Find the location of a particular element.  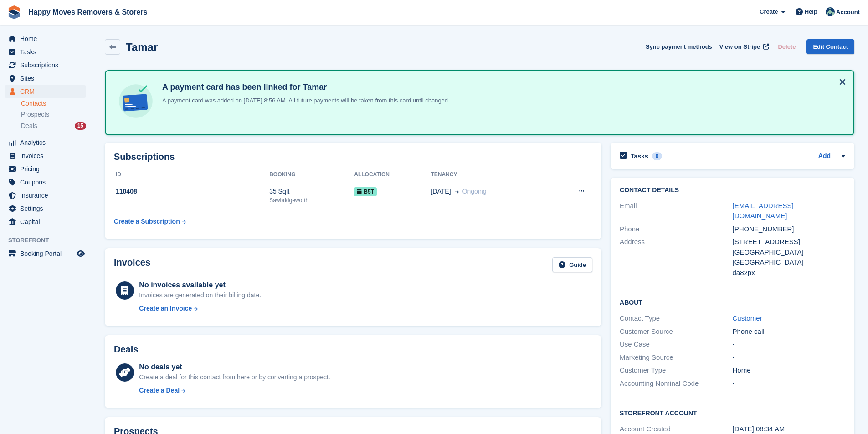

div: Use Case is located at coordinates (676, 345).